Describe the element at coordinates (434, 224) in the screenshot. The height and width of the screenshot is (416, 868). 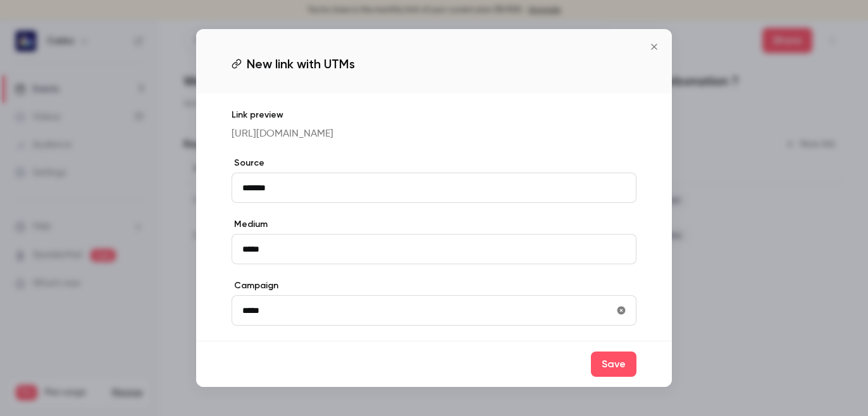
I see `label: Medium` at that location.